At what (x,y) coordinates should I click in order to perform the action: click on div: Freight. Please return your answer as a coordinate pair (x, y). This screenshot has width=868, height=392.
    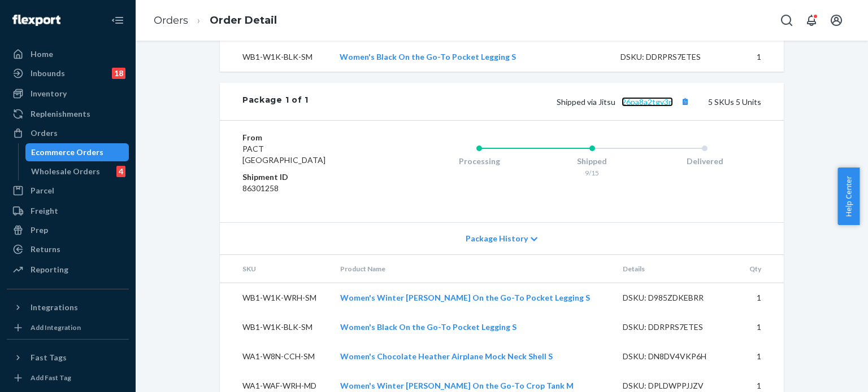
    Looking at the image, I should click on (44, 211).